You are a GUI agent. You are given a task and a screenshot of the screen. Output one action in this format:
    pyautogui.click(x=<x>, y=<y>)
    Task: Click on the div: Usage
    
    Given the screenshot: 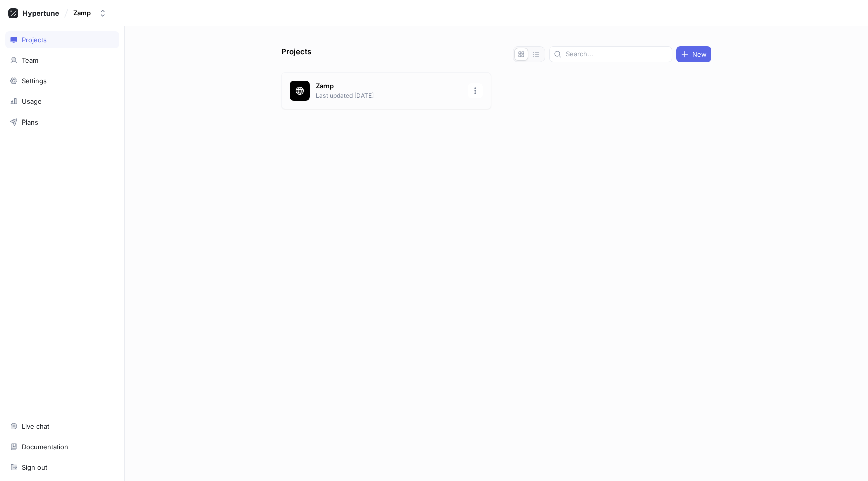 What is the action you would take?
    pyautogui.click(x=32, y=101)
    